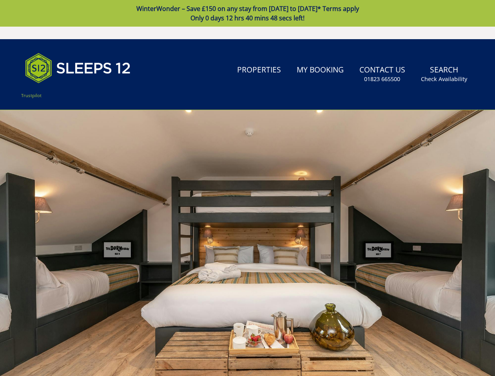  I want to click on a: Properties, so click(259, 70).